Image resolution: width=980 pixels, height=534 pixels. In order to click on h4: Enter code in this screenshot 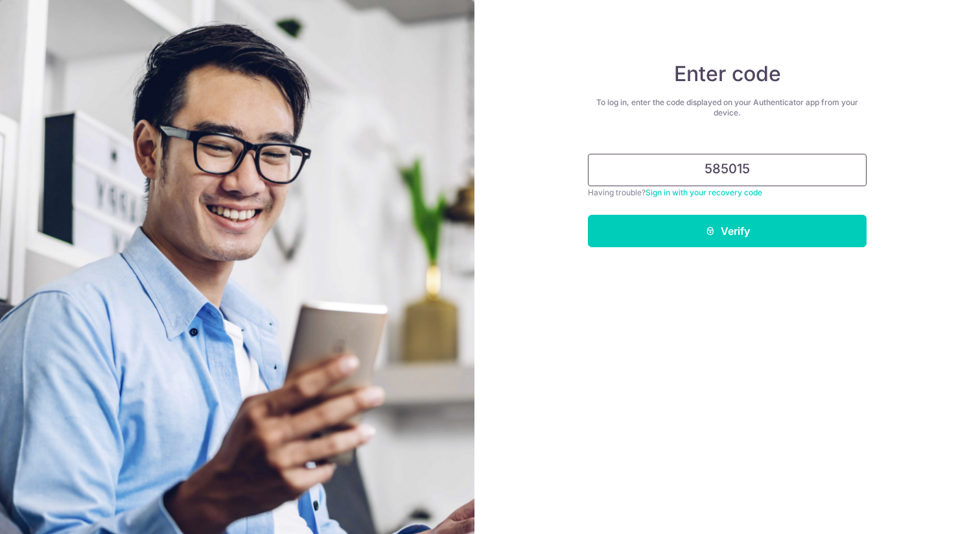, I will do `click(727, 74)`.